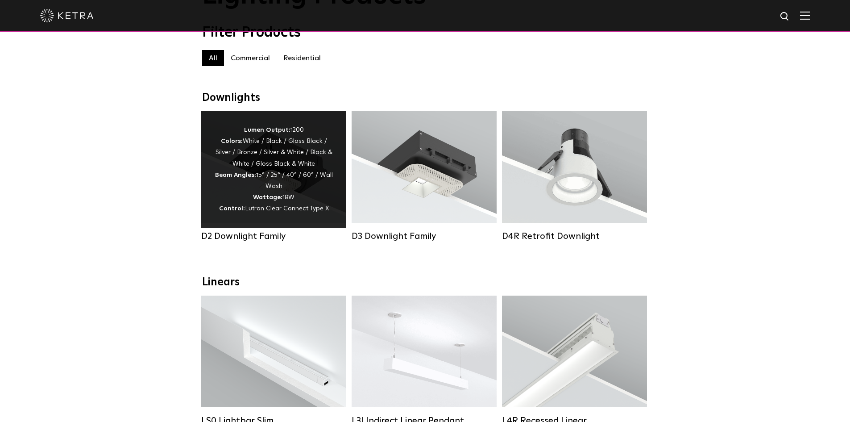  What do you see at coordinates (236, 175) in the screenshot?
I see `strong: Beam Angles:` at bounding box center [236, 175].